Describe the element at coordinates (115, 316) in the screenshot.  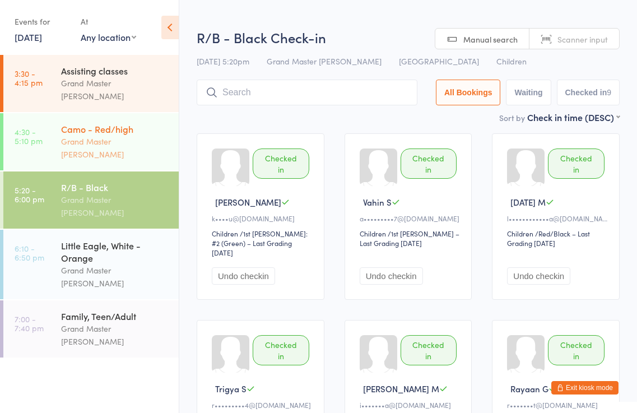
I see `div: Family, Teen/Adult` at that location.